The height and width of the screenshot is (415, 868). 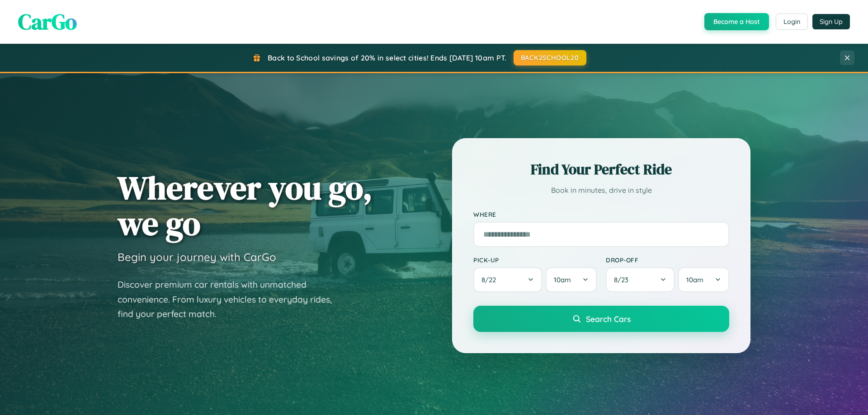 What do you see at coordinates (491, 279) in the screenshot?
I see `span: 8 / 22` at bounding box center [491, 279].